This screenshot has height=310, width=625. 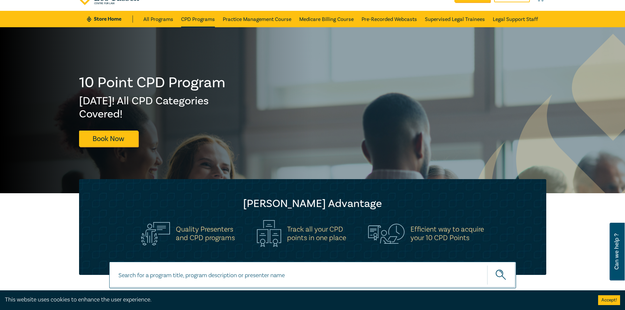 What do you see at coordinates (609, 300) in the screenshot?
I see `button: Accept cookies` at bounding box center [609, 300].